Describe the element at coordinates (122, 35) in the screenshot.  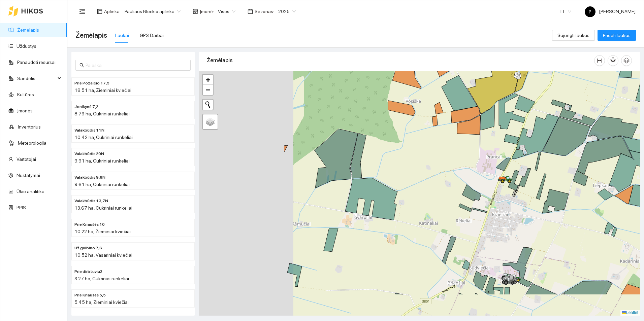
I see `div: Laukai` at that location.